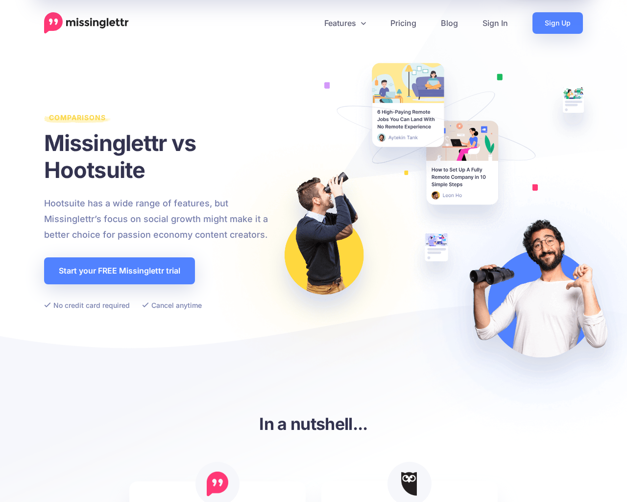  What do you see at coordinates (558, 23) in the screenshot?
I see `a: Sign Up` at bounding box center [558, 23].